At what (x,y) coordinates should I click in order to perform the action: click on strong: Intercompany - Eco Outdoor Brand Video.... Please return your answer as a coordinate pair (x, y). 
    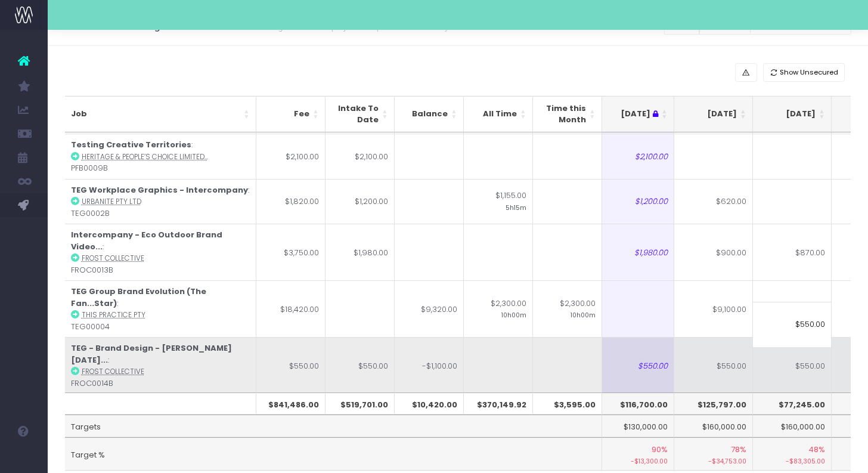
    Looking at the image, I should click on (146, 240).